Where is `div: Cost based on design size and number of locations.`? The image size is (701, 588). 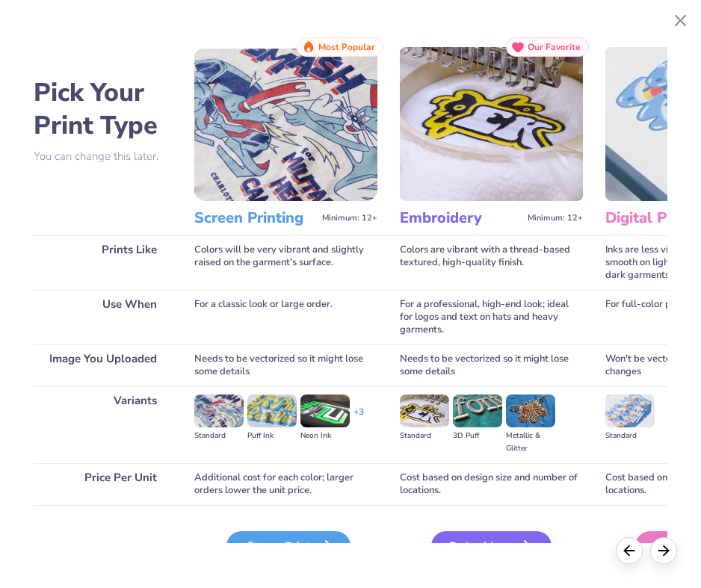 div: Cost based on design size and number of locations. is located at coordinates (491, 484).